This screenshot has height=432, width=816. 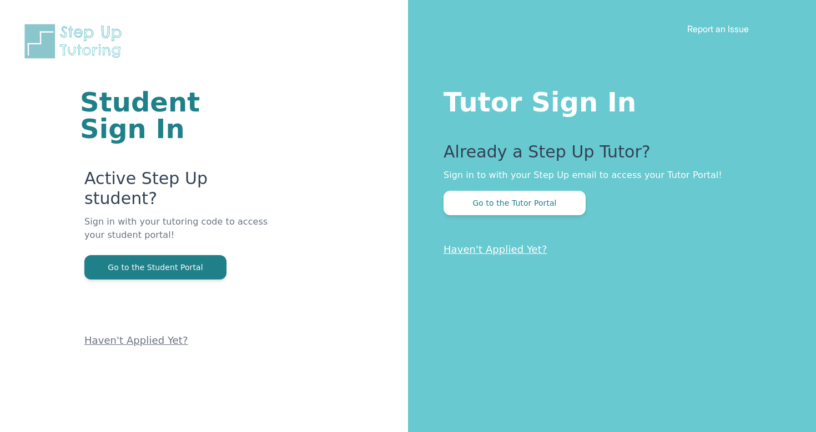 What do you see at coordinates (179, 192) in the screenshot?
I see `p: Active Step Up student?` at bounding box center [179, 192].